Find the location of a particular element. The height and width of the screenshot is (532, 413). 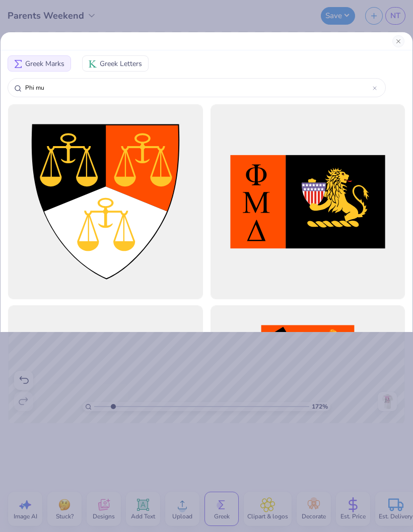

button: Greek LettersGreek Letters is located at coordinates (115, 63).